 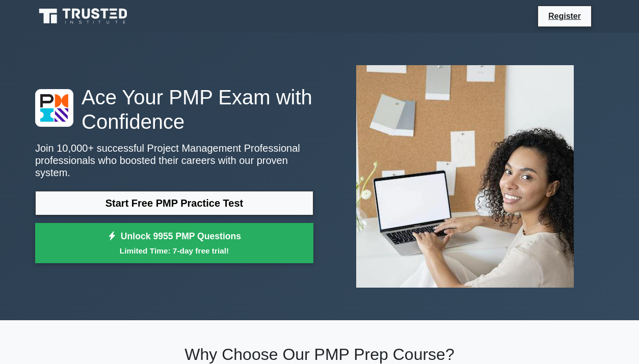 I want to click on small: Limited Time: 7-day free trial!, so click(x=174, y=250).